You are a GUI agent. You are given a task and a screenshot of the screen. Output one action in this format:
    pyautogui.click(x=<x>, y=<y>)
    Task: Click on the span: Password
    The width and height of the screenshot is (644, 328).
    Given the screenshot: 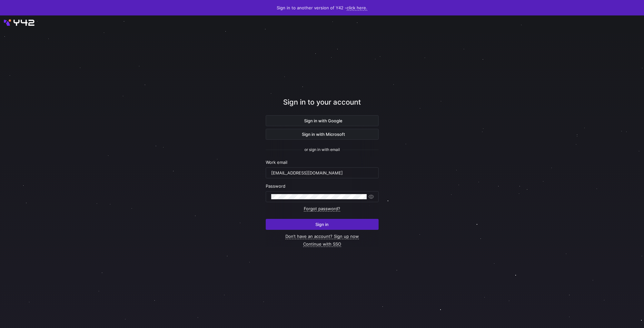 What is the action you would take?
    pyautogui.click(x=276, y=186)
    